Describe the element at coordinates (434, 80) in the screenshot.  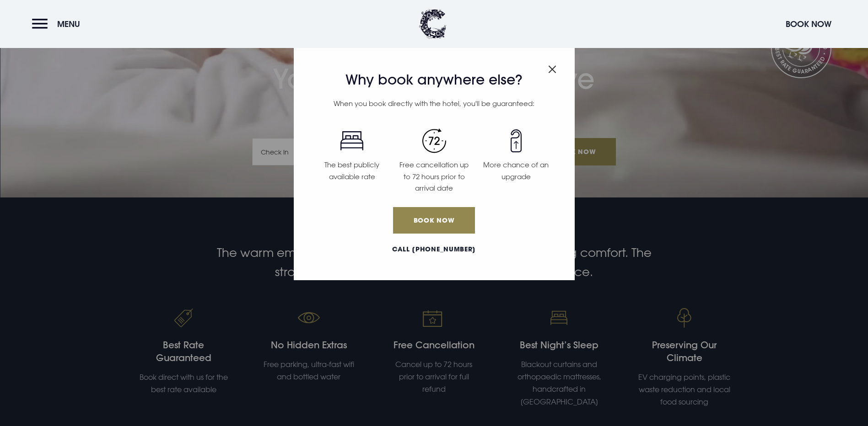
I see `h3: Why book anywhere else?` at that location.